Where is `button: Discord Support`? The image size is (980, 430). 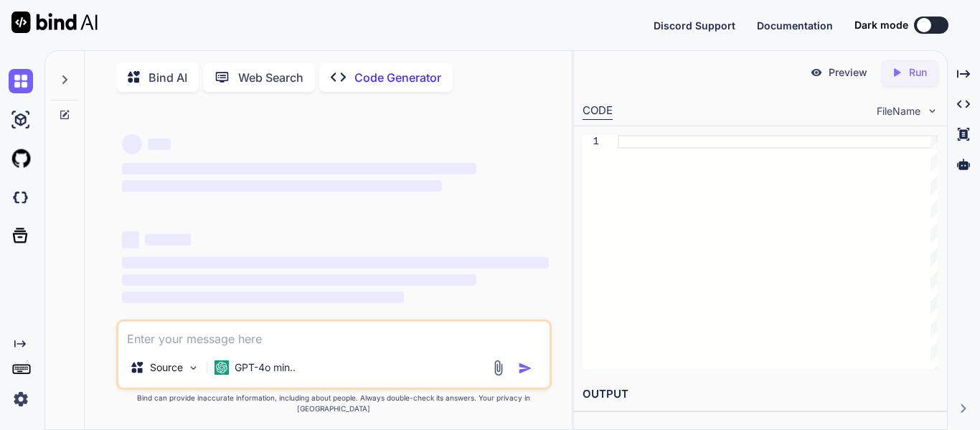 button: Discord Support is located at coordinates (695, 25).